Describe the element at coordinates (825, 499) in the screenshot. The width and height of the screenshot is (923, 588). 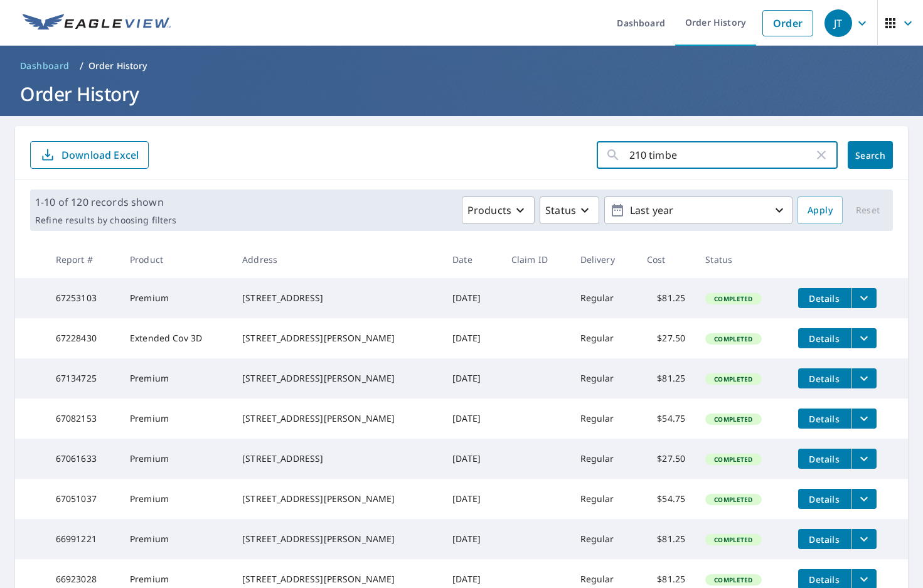
I see `button: detailsBtn-67051037` at that location.